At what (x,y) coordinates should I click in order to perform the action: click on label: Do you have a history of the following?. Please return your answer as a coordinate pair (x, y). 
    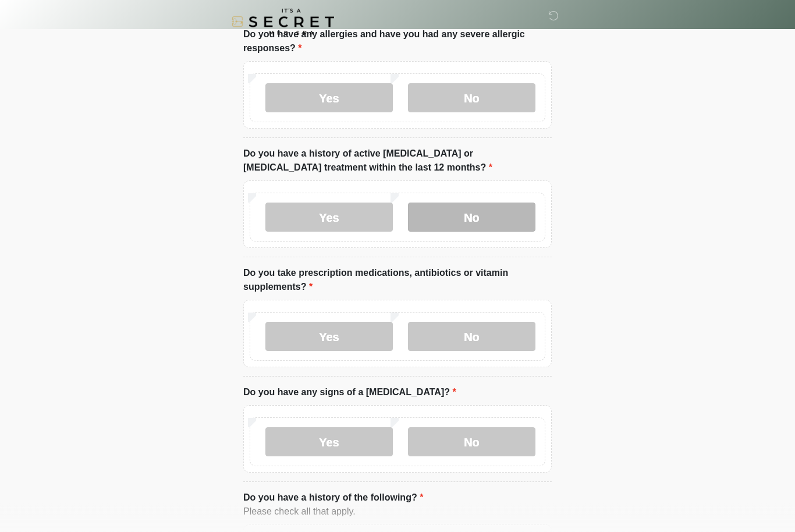
    Looking at the image, I should click on (333, 498).